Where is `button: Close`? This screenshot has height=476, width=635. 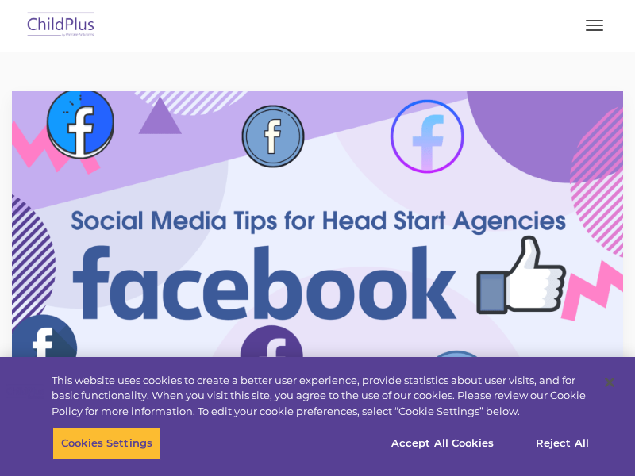
button: Close is located at coordinates (610, 383).